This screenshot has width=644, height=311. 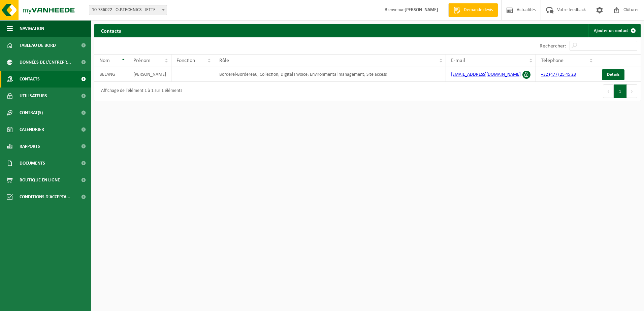 I want to click on td: Borderel-Bordereau; Collection; Digital Invoice; Environmental management; Site access, so click(x=330, y=75).